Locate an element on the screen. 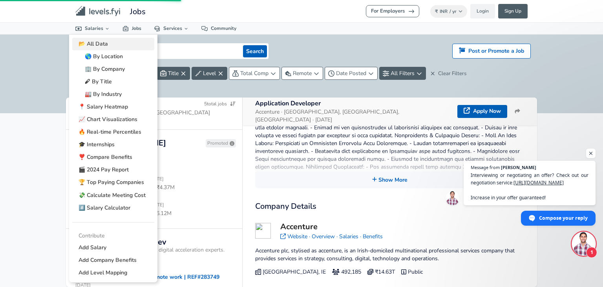 This screenshot has height=287, width=603. a: Benefits is located at coordinates (373, 236).